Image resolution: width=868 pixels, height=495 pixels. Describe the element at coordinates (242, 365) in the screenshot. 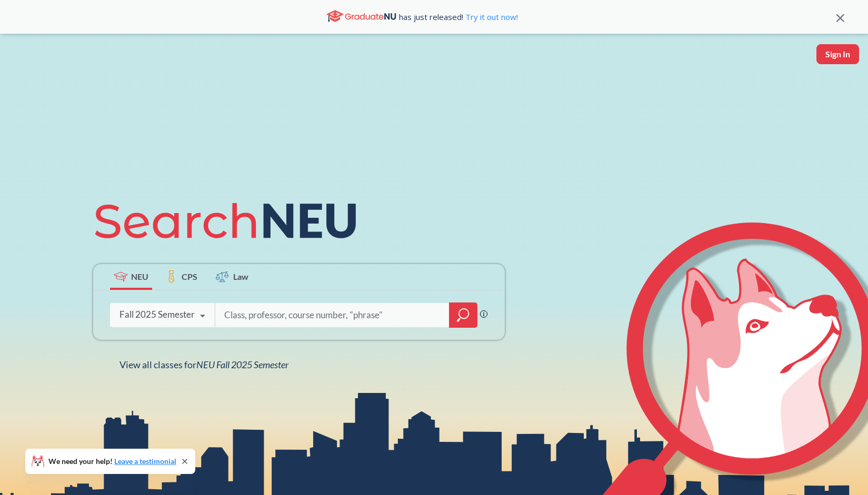

I see `span: NEU Fall 2025 Semester` at that location.